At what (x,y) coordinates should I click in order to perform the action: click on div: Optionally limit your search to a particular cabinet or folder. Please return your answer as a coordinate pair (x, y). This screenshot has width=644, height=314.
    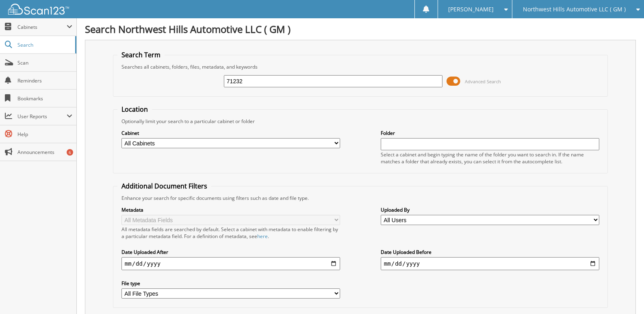
    Looking at the image, I should click on (360, 121).